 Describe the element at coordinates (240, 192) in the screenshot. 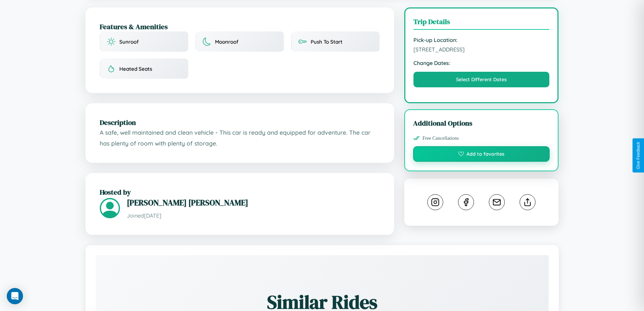

I see `h2: Hosted by` at that location.